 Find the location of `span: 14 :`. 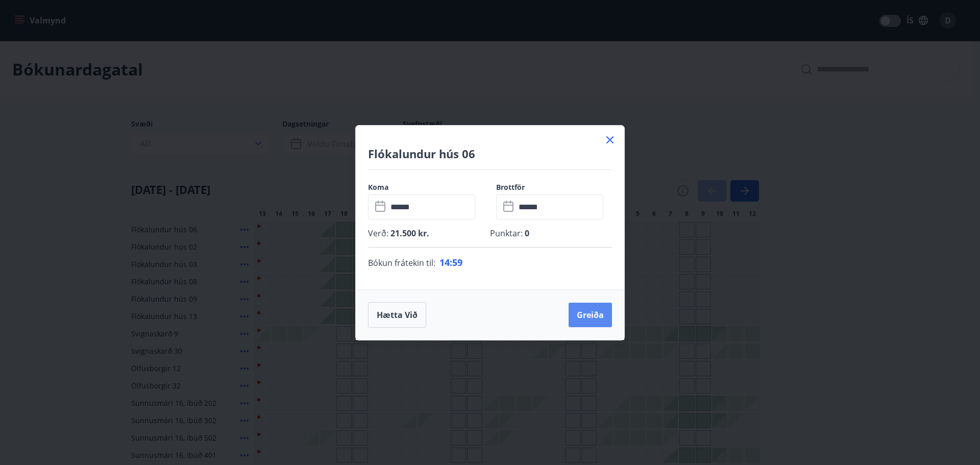

span: 14 : is located at coordinates (446, 262).